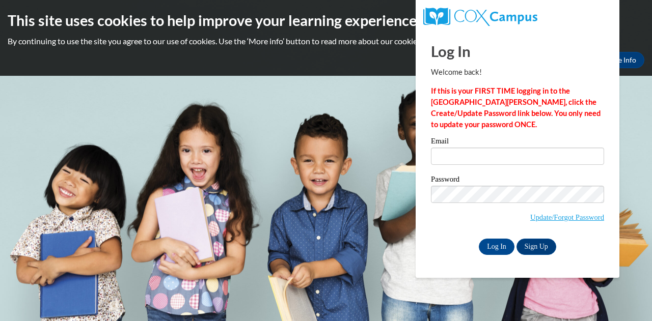 Image resolution: width=652 pixels, height=321 pixels. I want to click on a: More Info, so click(620, 60).